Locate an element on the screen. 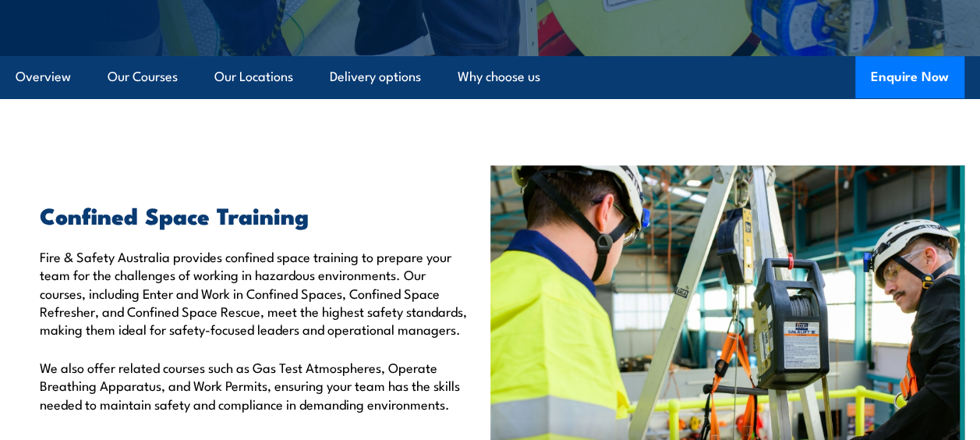  button: Enquire Now is located at coordinates (911, 78).